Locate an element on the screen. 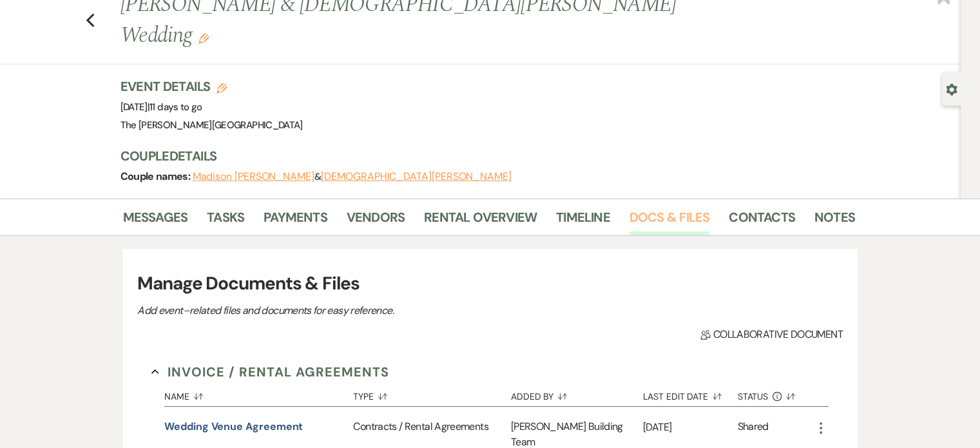 The height and width of the screenshot is (448, 980). a: Timeline is located at coordinates (583, 221).